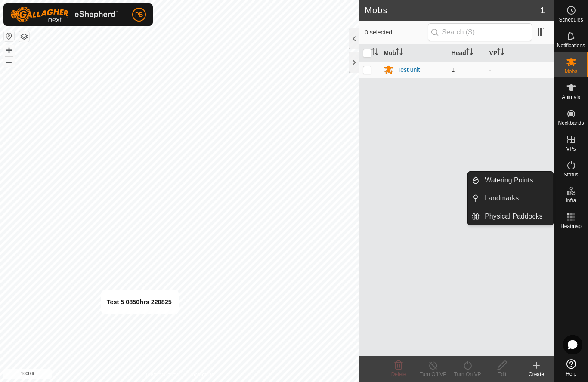 The width and height of the screenshot is (588, 382). I want to click on span: Landmarks, so click(502, 198).